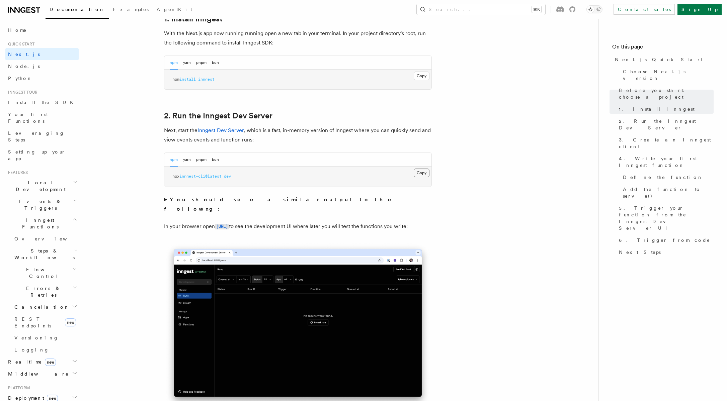  I want to click on span: Define the function, so click(663, 177).